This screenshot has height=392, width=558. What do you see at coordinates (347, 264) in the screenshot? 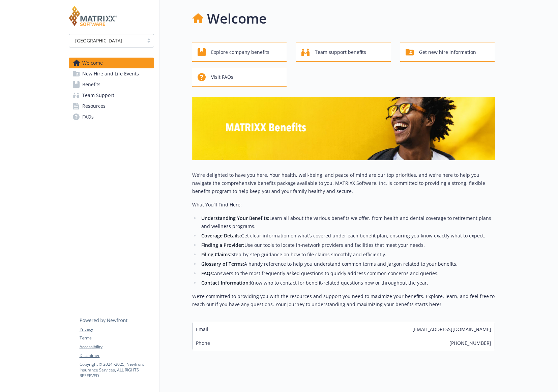
I see `li: A handy reference to help you understand common terms and jargon related to your benefits.` at bounding box center [347, 264].